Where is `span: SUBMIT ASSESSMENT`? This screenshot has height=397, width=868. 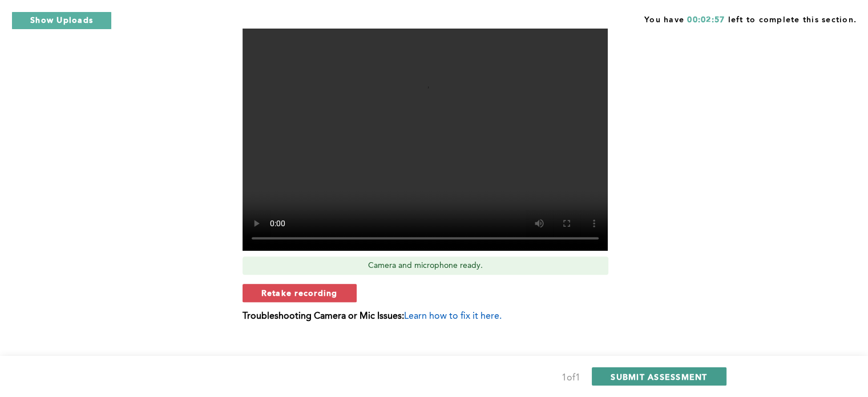
span: SUBMIT ASSESSMENT is located at coordinates (659, 376).